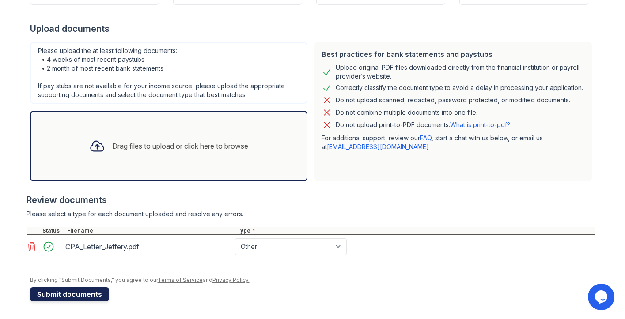  What do you see at coordinates (460, 88) in the screenshot?
I see `div: Correctly classify the document type to avoid a delay in processing your application.` at bounding box center [460, 88].